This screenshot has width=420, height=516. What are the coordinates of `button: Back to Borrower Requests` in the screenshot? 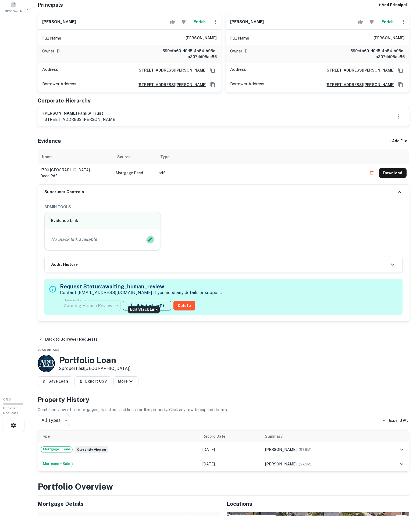 It's located at (68, 339).